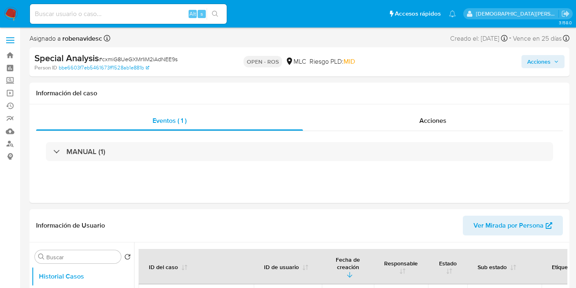 Image resolution: width=576 pixels, height=288 pixels. I want to click on p: cristian.porley@mercadolibre.com, so click(518, 14).